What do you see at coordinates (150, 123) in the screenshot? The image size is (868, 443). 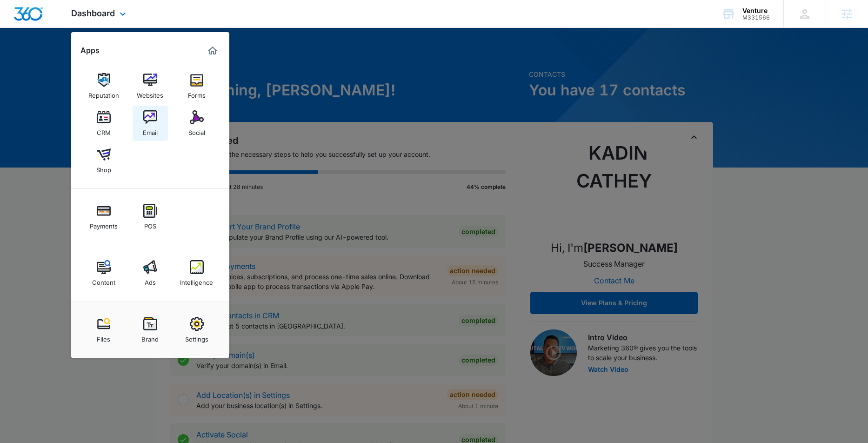 I see `a: Email` at bounding box center [150, 123].